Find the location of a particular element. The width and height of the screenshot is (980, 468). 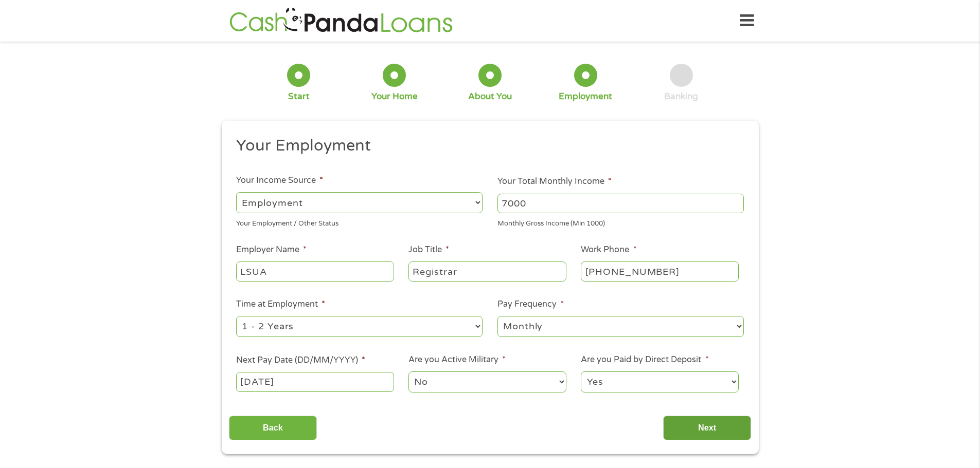

label: Job Title is located at coordinates (429, 250).